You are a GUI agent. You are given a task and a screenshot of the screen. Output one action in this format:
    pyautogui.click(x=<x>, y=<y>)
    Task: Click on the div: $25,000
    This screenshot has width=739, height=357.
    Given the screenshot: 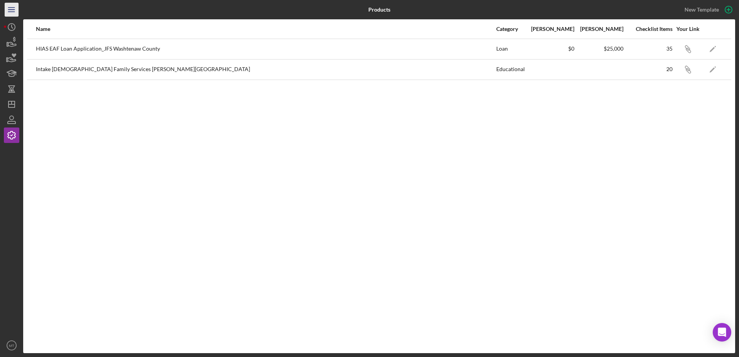 What is the action you would take?
    pyautogui.click(x=599, y=49)
    